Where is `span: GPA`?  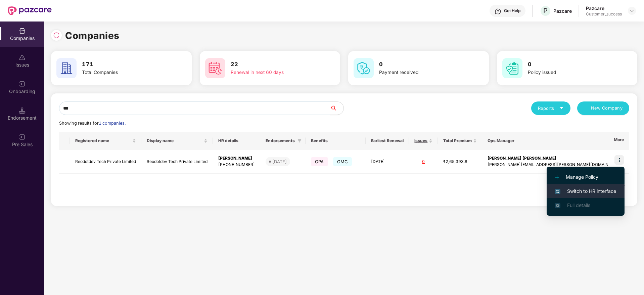
span: GPA is located at coordinates (319, 162).